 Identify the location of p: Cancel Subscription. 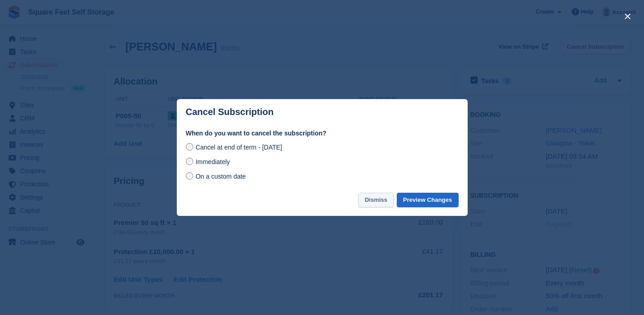
(230, 112).